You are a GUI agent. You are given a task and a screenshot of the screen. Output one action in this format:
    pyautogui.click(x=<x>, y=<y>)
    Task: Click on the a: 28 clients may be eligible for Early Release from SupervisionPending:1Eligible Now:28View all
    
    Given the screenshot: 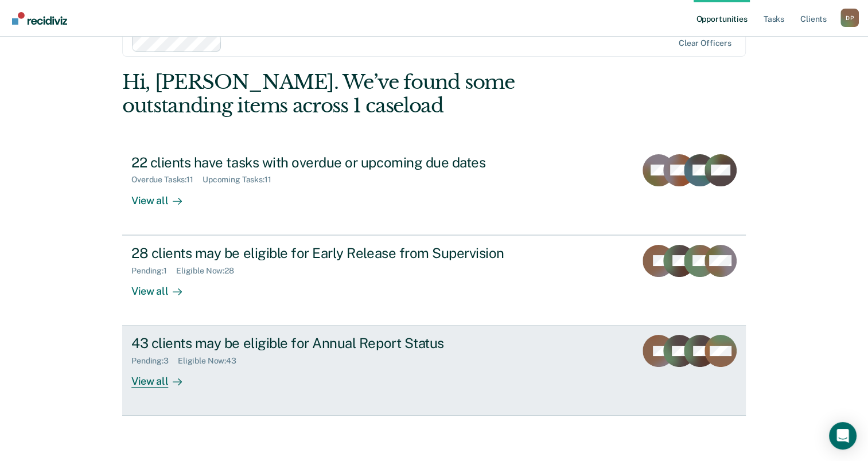 What is the action you would take?
    pyautogui.click(x=434, y=281)
    